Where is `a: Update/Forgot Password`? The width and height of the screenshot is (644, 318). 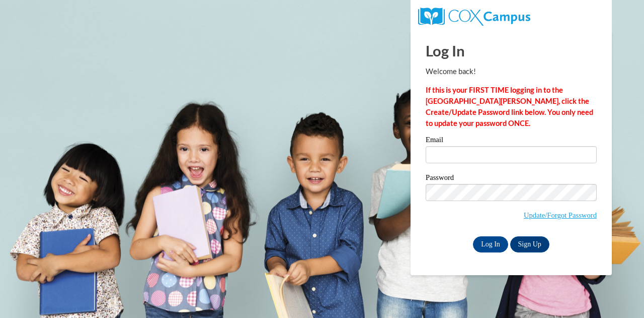
a: Update/Forgot Password is located at coordinates (560, 215).